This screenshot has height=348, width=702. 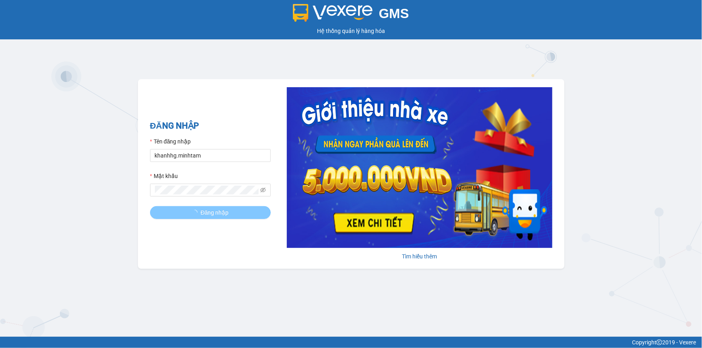 I want to click on span: copyright, so click(x=659, y=343).